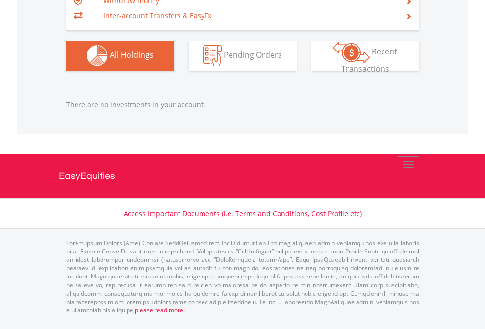  I want to click on p: Lorem Ipsum Dolors (Ame) Con a/e SeddOeiusmod tem InciDiduntut Lab Etd mag aliquaen admin veniamq..., so click(243, 276).